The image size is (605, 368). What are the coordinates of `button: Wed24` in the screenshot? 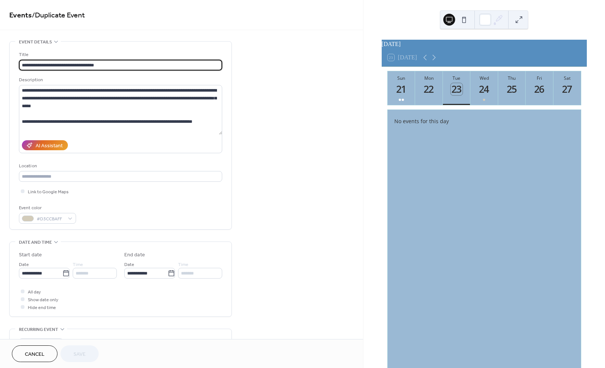 It's located at (484, 88).